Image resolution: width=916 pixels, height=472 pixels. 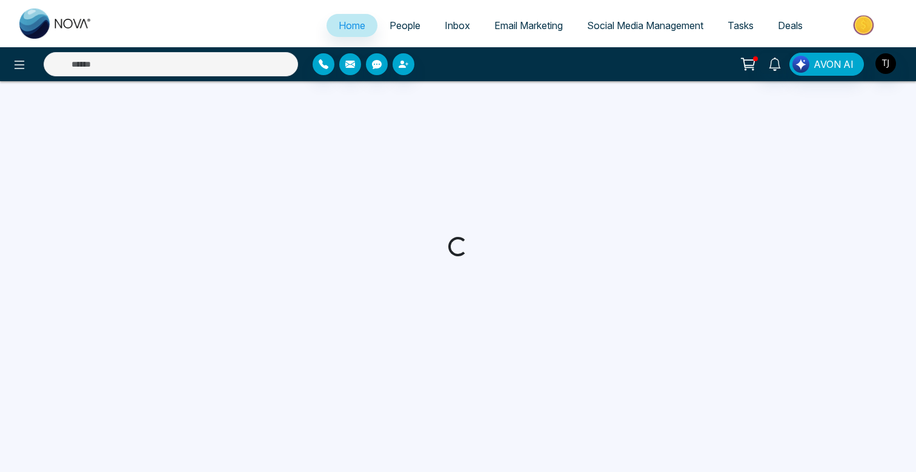 I want to click on img: Market-place.gif, so click(x=864, y=25).